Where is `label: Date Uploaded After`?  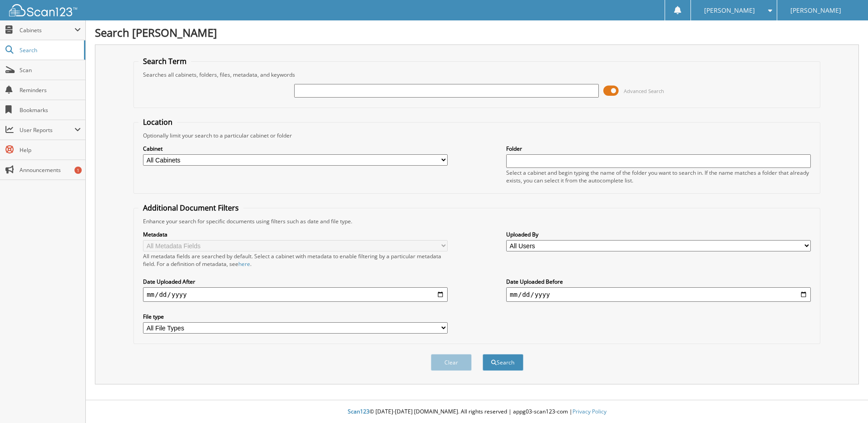 label: Date Uploaded After is located at coordinates (295, 281).